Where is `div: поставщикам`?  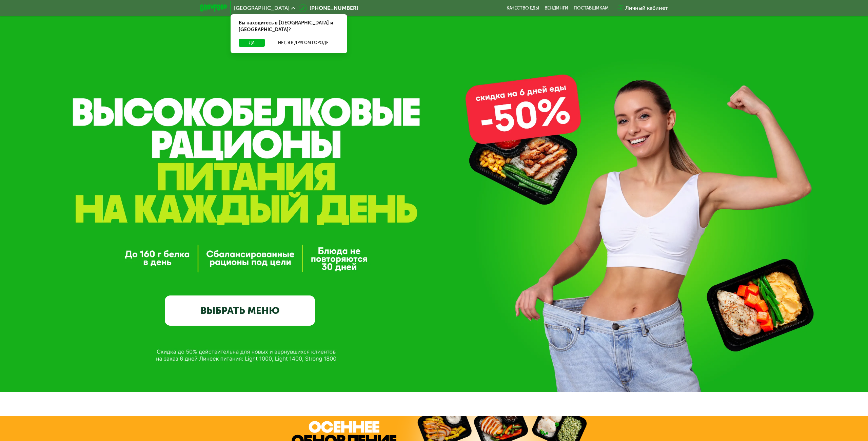
div: поставщикам is located at coordinates (591, 8).